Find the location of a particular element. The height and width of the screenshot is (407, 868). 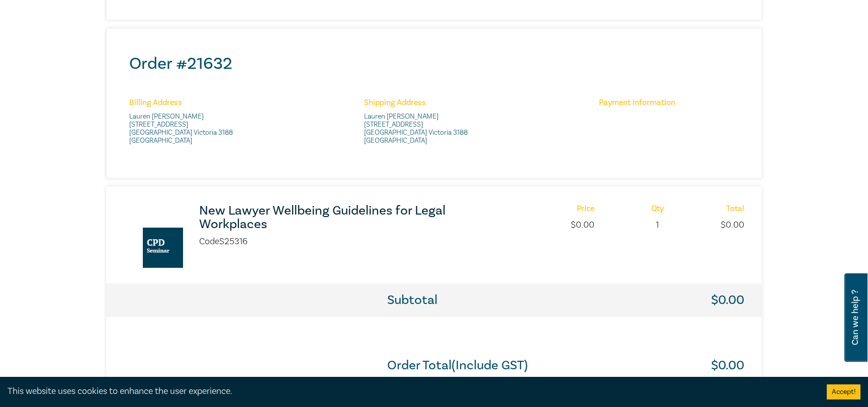

h3: Order Total(Include GST) is located at coordinates (458, 365).